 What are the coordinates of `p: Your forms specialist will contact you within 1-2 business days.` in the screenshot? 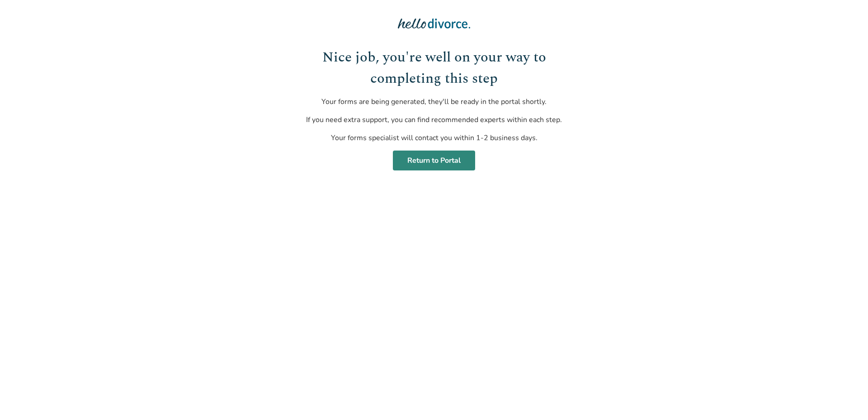 It's located at (434, 138).